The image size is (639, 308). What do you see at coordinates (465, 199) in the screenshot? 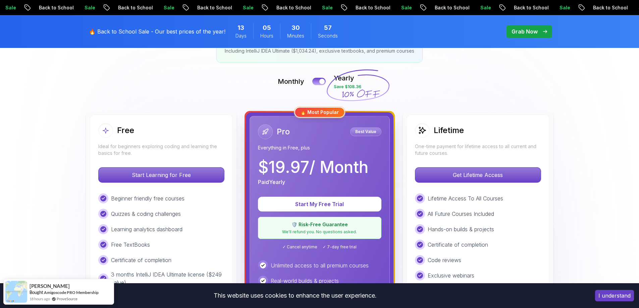
I see `p: Lifetime Access To All Courses` at bounding box center [465, 199].